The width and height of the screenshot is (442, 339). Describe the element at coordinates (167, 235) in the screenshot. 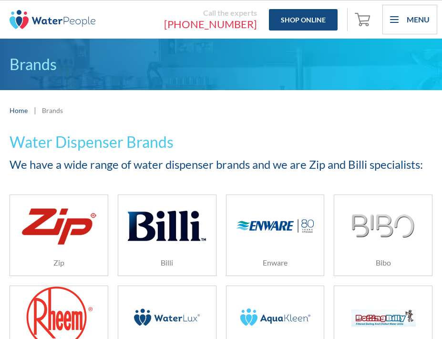

I see `a: BilliBilli` at that location.